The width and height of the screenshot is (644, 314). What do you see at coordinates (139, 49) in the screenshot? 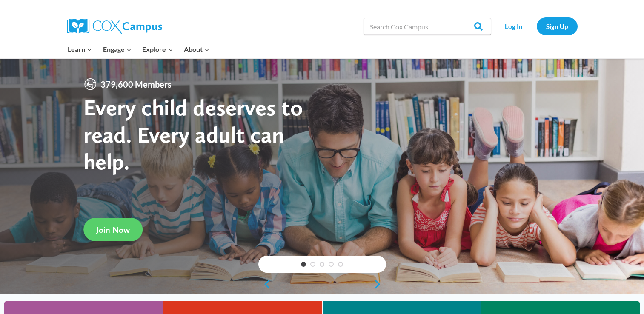
I see `nav: Primary Navigation` at bounding box center [139, 49].